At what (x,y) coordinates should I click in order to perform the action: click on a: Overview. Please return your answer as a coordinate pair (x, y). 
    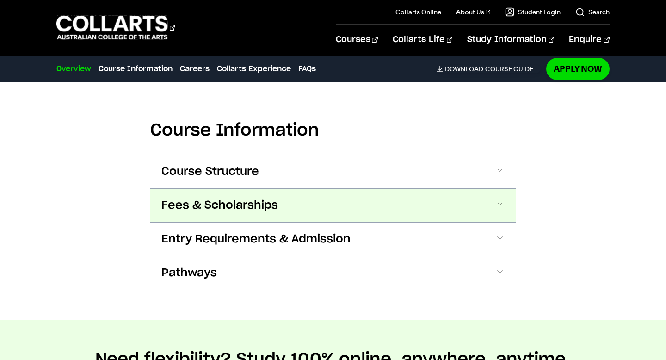
    Looking at the image, I should click on (74, 69).